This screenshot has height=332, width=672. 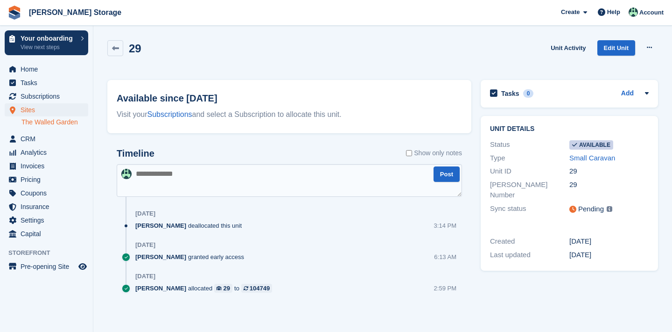 I want to click on a: Add, so click(x=628, y=93).